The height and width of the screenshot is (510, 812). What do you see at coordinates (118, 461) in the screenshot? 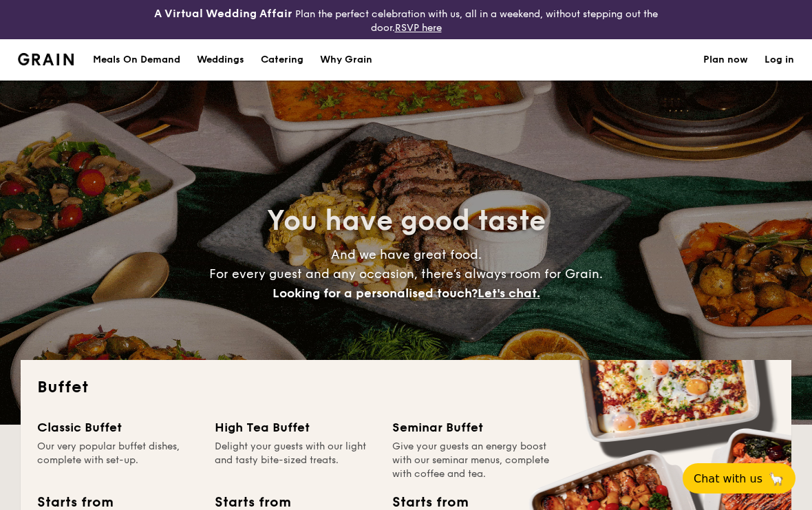
I see `div: Our very popular buffet dishes, complete with set-up.` at bounding box center [118, 461].